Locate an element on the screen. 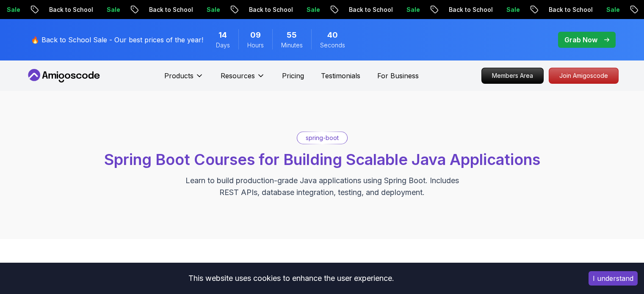  p: Pricing is located at coordinates (293, 75).